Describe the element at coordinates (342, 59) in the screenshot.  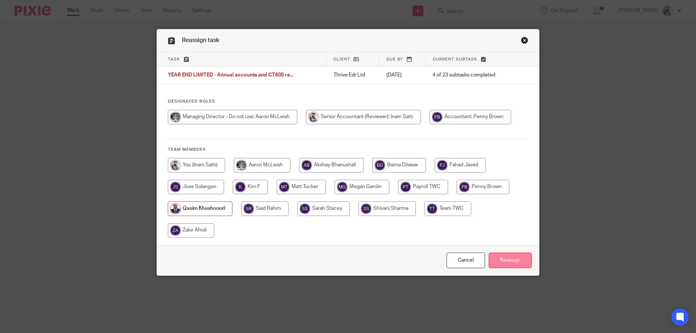
I see `span: Client` at that location.